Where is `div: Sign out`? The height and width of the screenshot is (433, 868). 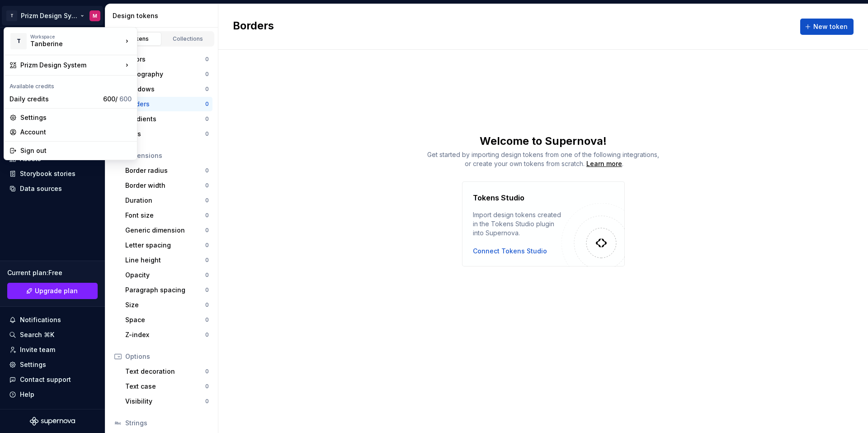
div: Sign out is located at coordinates (76, 151).